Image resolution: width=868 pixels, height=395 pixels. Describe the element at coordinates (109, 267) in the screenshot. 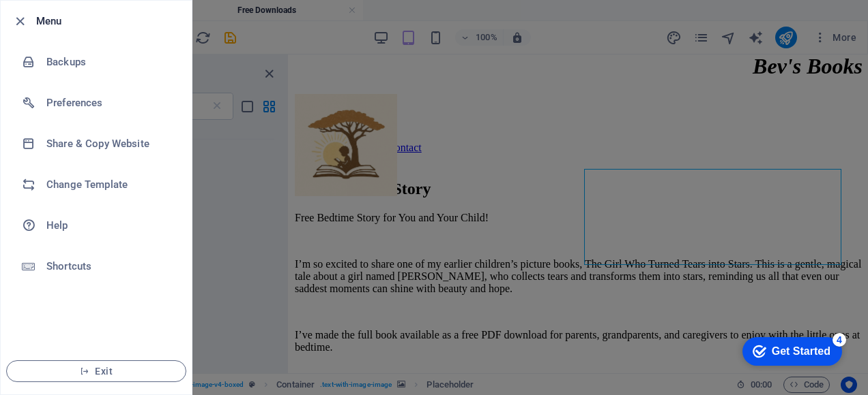

I see `h6: Shortcuts` at that location.